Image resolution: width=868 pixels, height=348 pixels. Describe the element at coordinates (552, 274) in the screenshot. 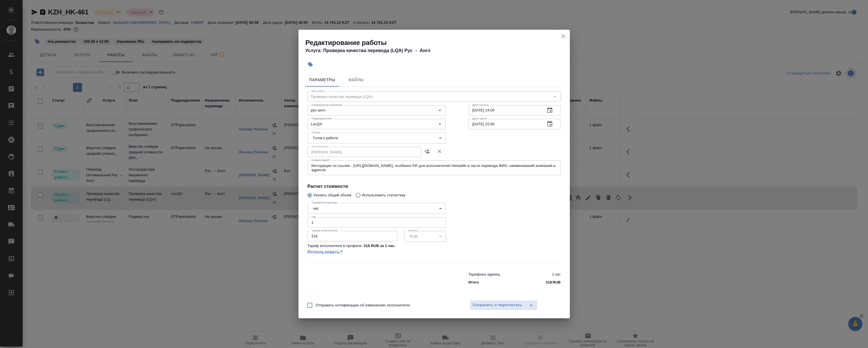

I see `p: 1` at that location.